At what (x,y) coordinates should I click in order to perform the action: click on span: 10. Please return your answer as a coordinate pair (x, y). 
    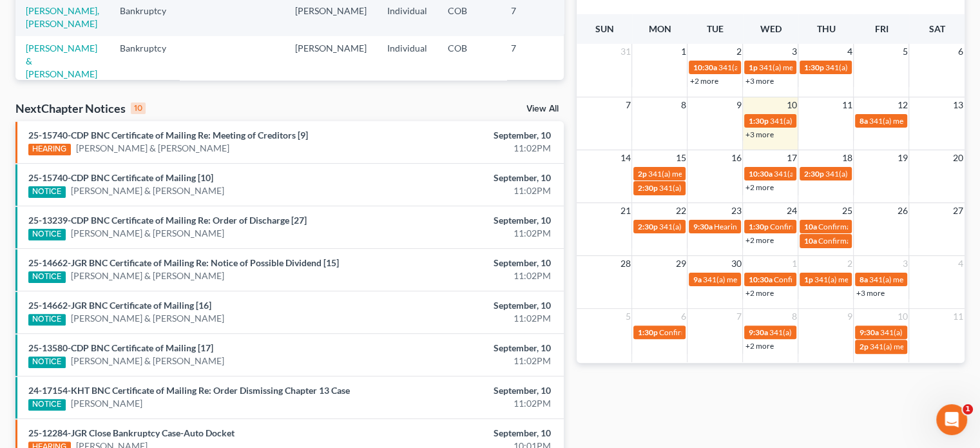
    Looking at the image, I should click on (902, 317).